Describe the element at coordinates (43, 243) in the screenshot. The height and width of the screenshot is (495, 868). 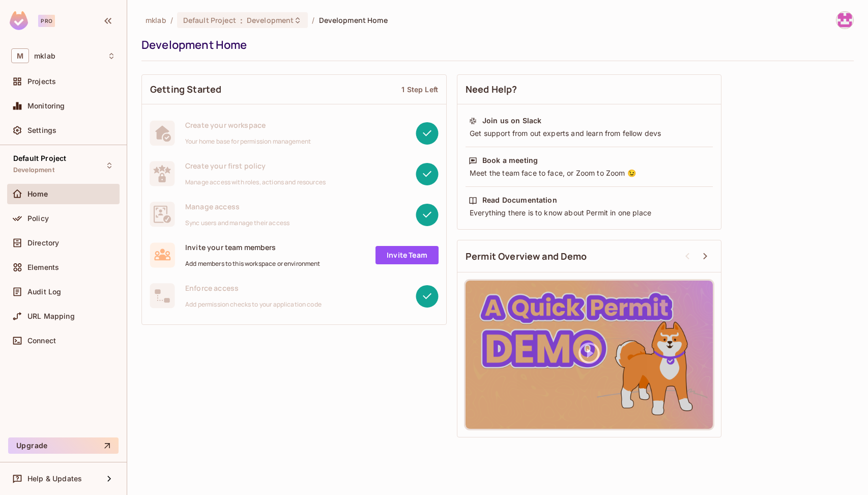
I see `span: Directory` at that location.